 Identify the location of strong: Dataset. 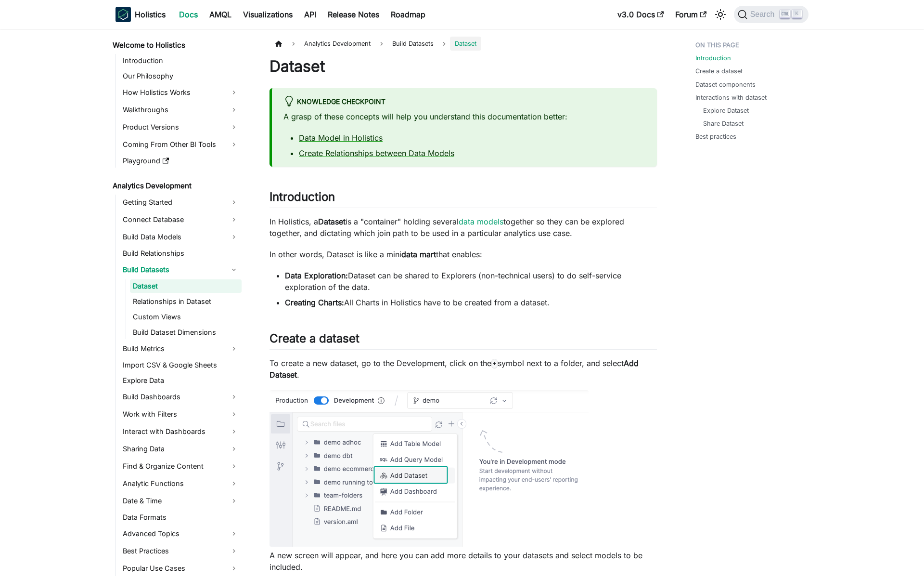
(332, 222).